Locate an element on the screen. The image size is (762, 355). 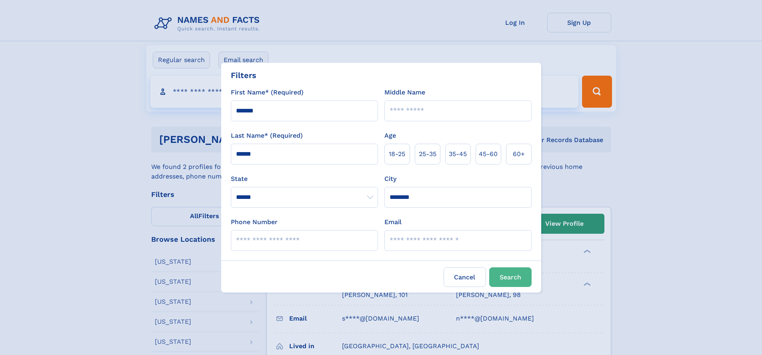
span: 18‑25 is located at coordinates (397, 154).